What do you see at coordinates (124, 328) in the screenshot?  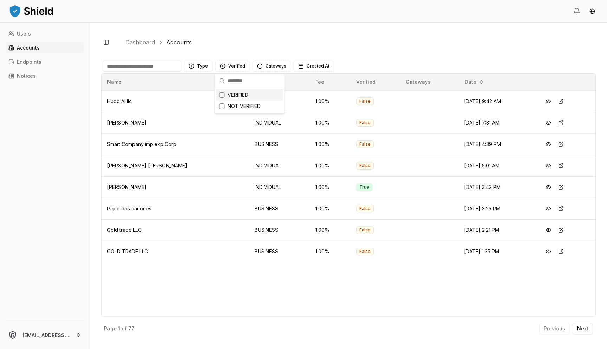 I see `p: of` at bounding box center [124, 328].